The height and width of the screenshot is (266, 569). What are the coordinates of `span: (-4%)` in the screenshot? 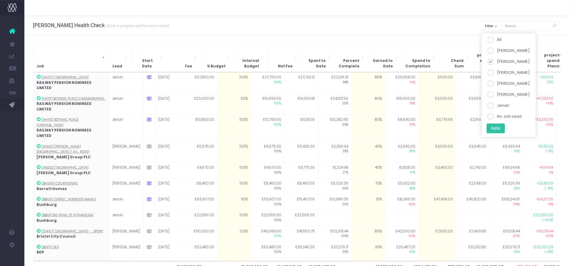 It's located at (540, 151).